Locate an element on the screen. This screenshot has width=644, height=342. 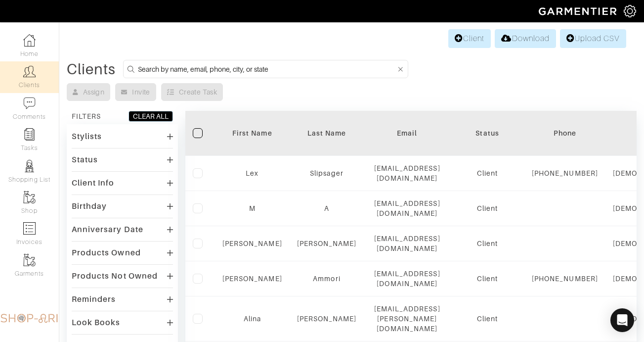
a: Slipsager is located at coordinates (326, 173).